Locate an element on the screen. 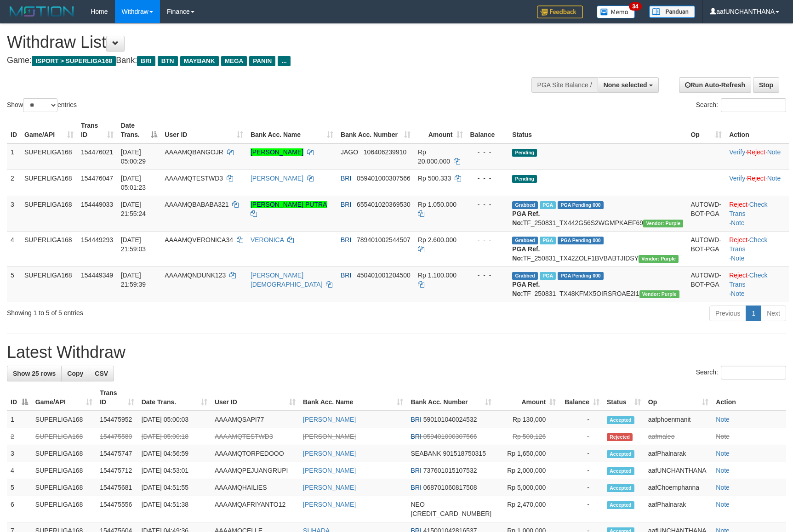 The height and width of the screenshot is (532, 793). span: Rp 2.600.000 is located at coordinates (437, 240).